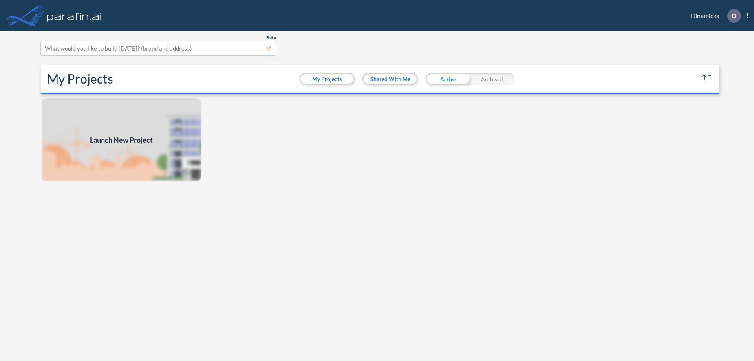 This screenshot has height=361, width=754. What do you see at coordinates (121, 140) in the screenshot?
I see `a: Launch New Project` at bounding box center [121, 140].